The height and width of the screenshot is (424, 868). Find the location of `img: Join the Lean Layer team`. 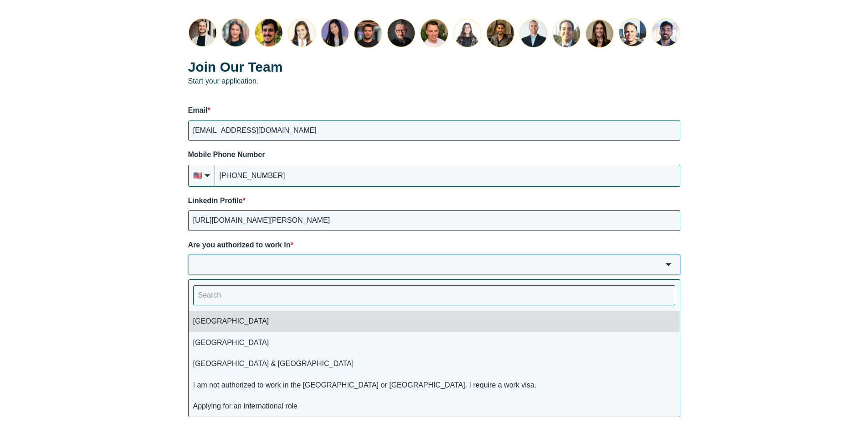

img: Join the Lean Layer team is located at coordinates (434, 33).